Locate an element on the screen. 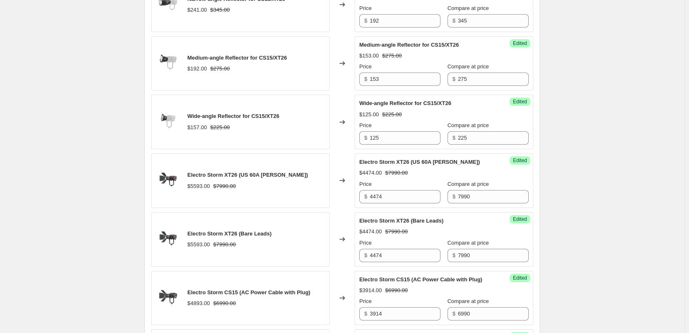  div: $241.00 is located at coordinates (197, 10).